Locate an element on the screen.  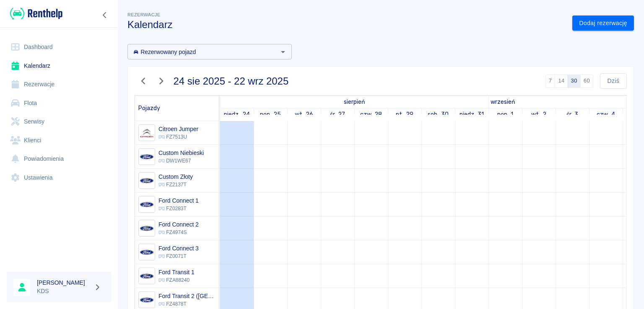
img: Renthelp logo is located at coordinates (36, 13).